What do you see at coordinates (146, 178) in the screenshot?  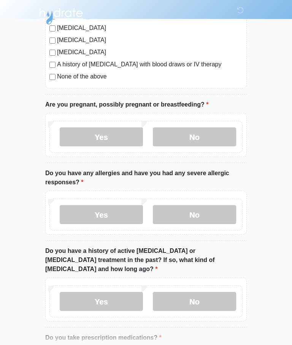 I see `label: Do you have any allergies and have you had any severe allergic responses?` at bounding box center [146, 178].